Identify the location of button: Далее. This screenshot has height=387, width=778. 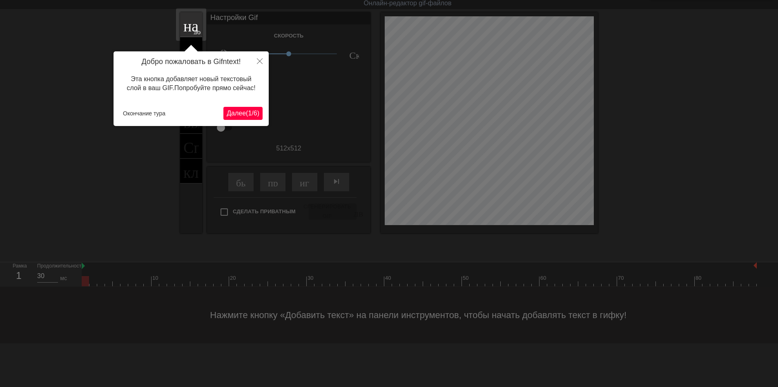
(243, 113).